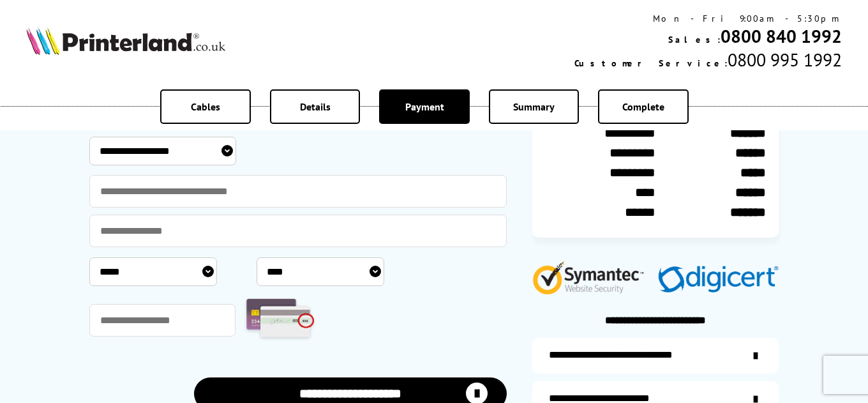 The image size is (868, 403). What do you see at coordinates (205, 107) in the screenshot?
I see `span: Cables` at bounding box center [205, 107].